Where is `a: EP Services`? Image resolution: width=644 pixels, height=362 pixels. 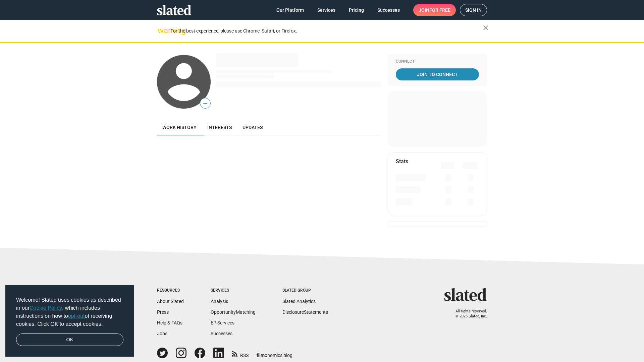 a: EP Services is located at coordinates (222, 323).